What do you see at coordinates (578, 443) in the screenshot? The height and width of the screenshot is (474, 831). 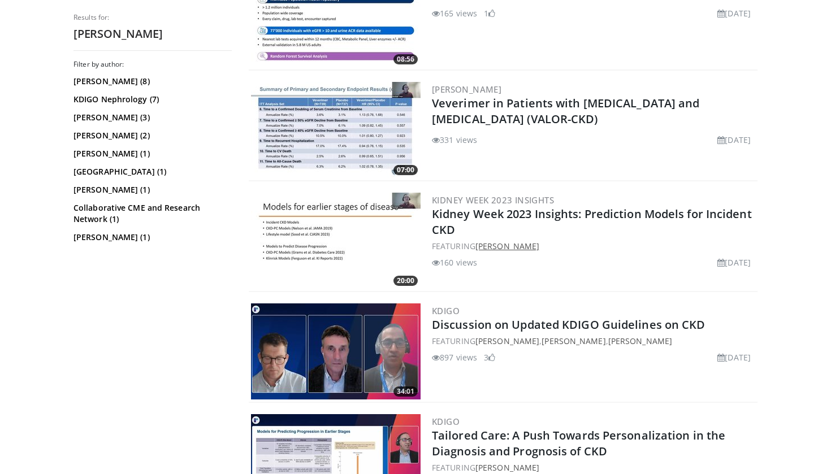 I see `a: Tailored Care: A Push Towards Personalization in the Diagnosis and Prognosis of CKD` at bounding box center [578, 443].